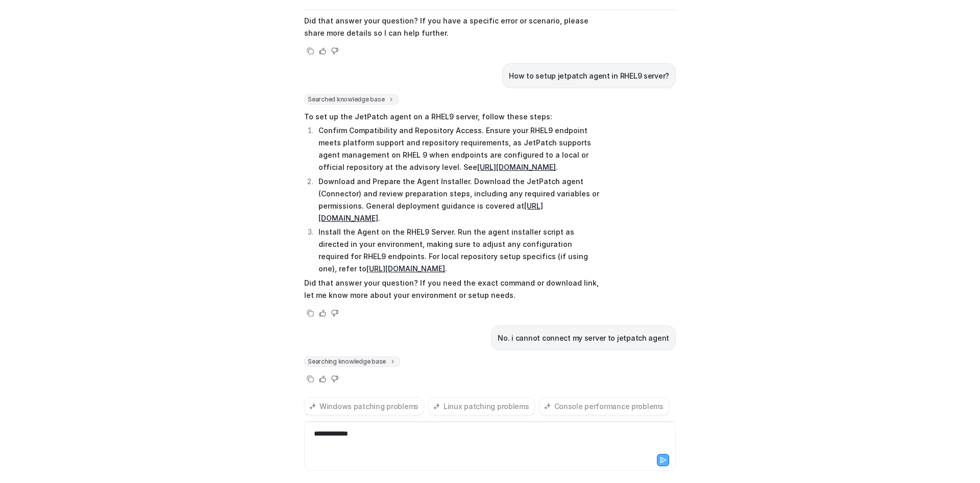 This screenshot has height=483, width=980. What do you see at coordinates (460, 250) in the screenshot?
I see `p: Install the Agent on the RHEL9 Server. Run the agent installer script as directed in your environ...` at bounding box center [460, 250].